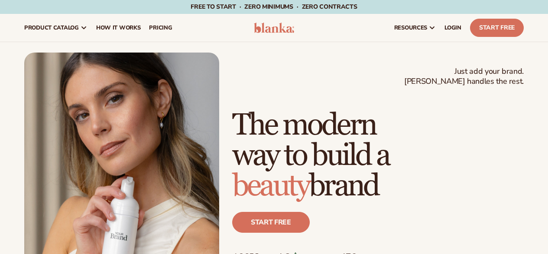 The height and width of the screenshot is (254, 548). What do you see at coordinates (270, 186) in the screenshot?
I see `span: beauty` at bounding box center [270, 186].